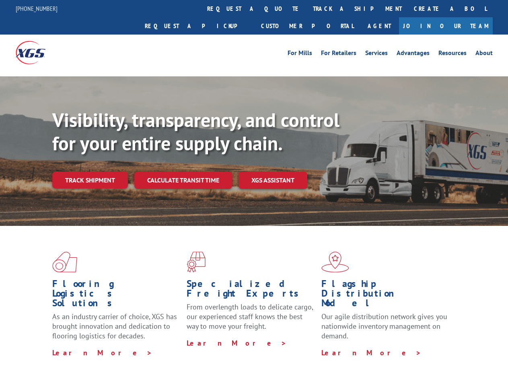 This screenshot has height=379, width=508. What do you see at coordinates (90, 180) in the screenshot?
I see `a: Track shipment` at bounding box center [90, 180].